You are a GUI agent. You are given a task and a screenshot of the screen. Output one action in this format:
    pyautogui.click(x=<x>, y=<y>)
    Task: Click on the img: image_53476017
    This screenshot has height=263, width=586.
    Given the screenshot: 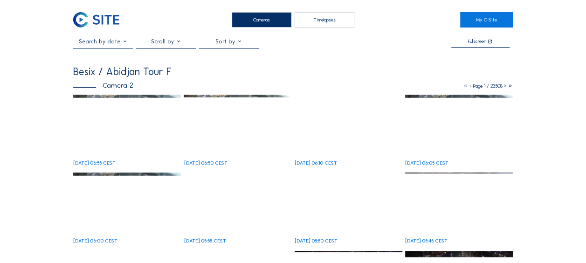 What is the action you would take?
    pyautogui.click(x=348, y=203)
    